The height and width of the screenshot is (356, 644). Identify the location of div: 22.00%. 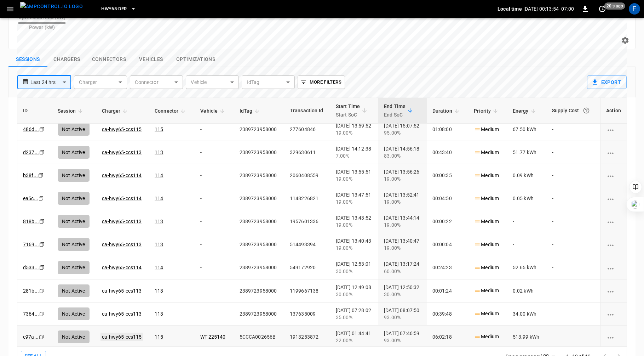
(354, 340).